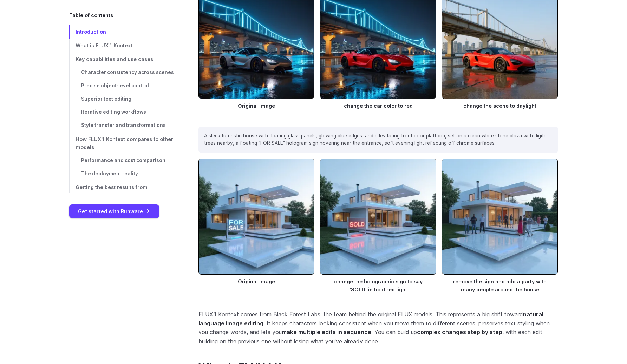 This screenshot has width=627, height=364. Describe the element at coordinates (371, 319) in the screenshot. I see `strong: natural language image editing` at that location.